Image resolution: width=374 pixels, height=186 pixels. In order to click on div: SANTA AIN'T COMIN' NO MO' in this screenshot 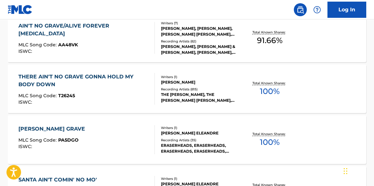, I will do `click(59, 180)`.